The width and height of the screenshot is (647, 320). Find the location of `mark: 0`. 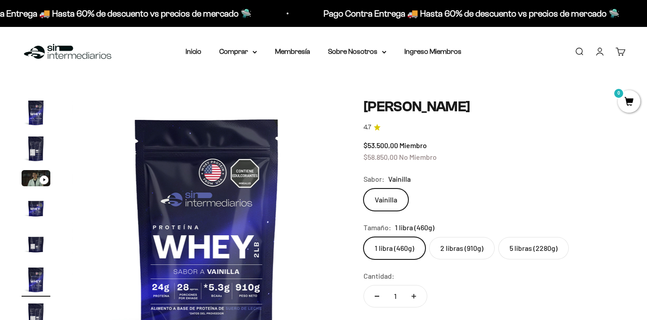

mark: 0 is located at coordinates (619, 93).